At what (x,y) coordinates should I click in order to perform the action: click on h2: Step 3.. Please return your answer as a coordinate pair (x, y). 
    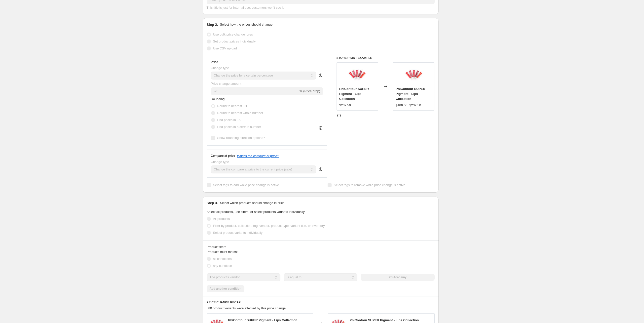
    Looking at the image, I should click on (213, 203).